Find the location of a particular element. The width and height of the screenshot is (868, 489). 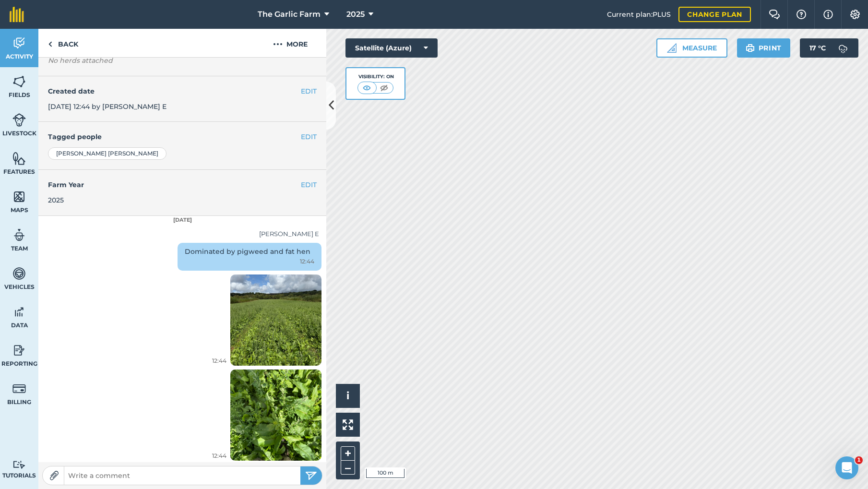

img: Paperclip icon is located at coordinates (54, 475).